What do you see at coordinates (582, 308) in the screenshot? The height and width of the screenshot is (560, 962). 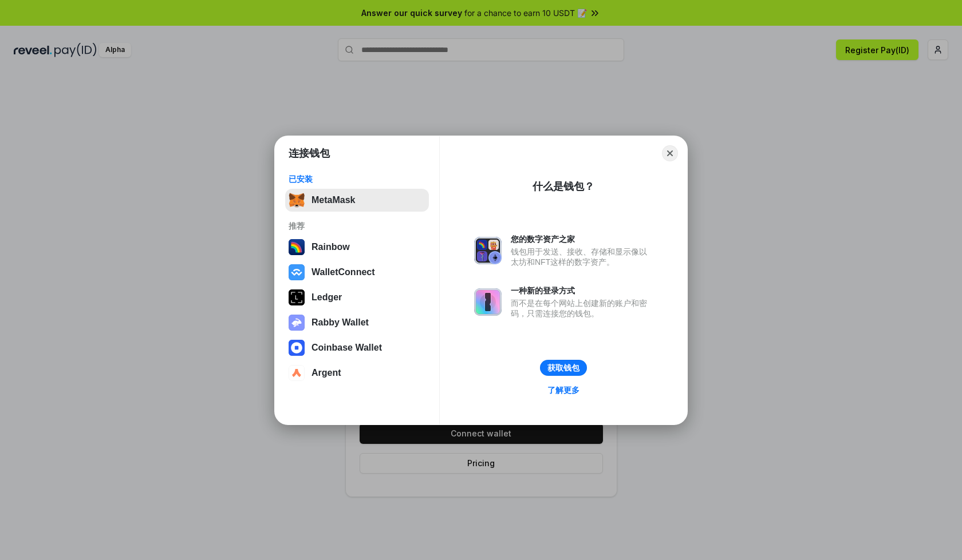 I see `div: 而不是在每个网站上创建新的账户和密码，只需连接您的钱包。` at bounding box center [582, 308].